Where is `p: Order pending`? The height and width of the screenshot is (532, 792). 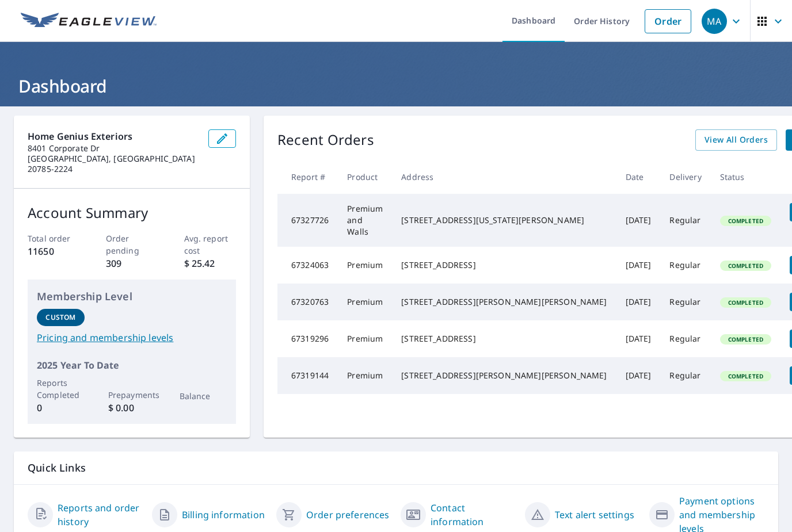
p: Order pending is located at coordinates (132, 244).